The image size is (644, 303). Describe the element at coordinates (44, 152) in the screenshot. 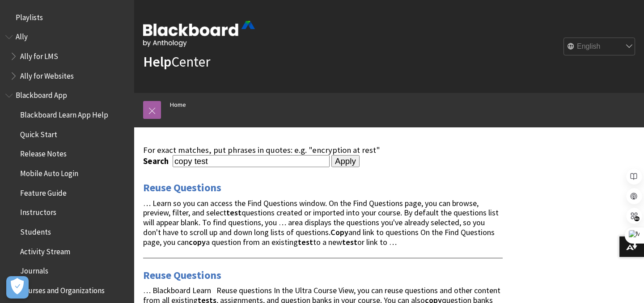

I see `span: Release Notes` at that location.